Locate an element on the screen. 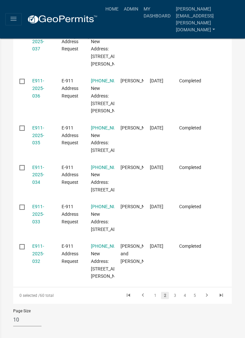  button: menu is located at coordinates (13, 19).